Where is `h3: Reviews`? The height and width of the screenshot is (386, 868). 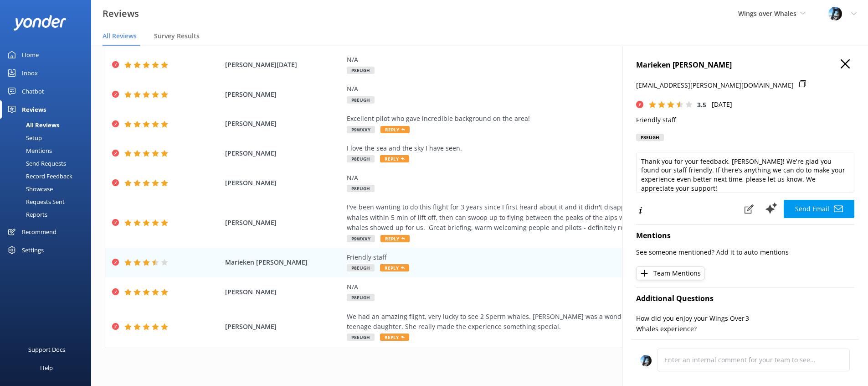
h3: Reviews is located at coordinates (121, 14).